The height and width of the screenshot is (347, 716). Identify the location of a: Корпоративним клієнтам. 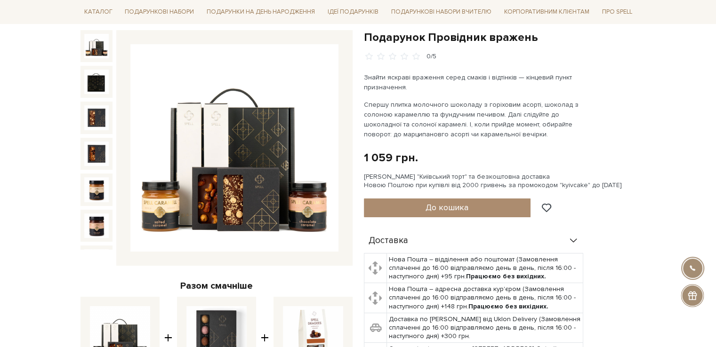
(546, 12).